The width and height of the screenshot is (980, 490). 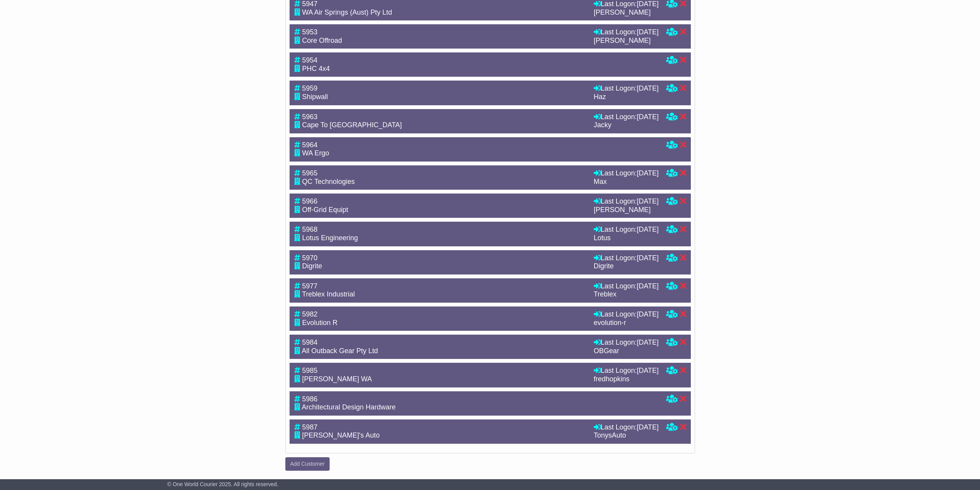 I want to click on div: Lotus, so click(x=626, y=238).